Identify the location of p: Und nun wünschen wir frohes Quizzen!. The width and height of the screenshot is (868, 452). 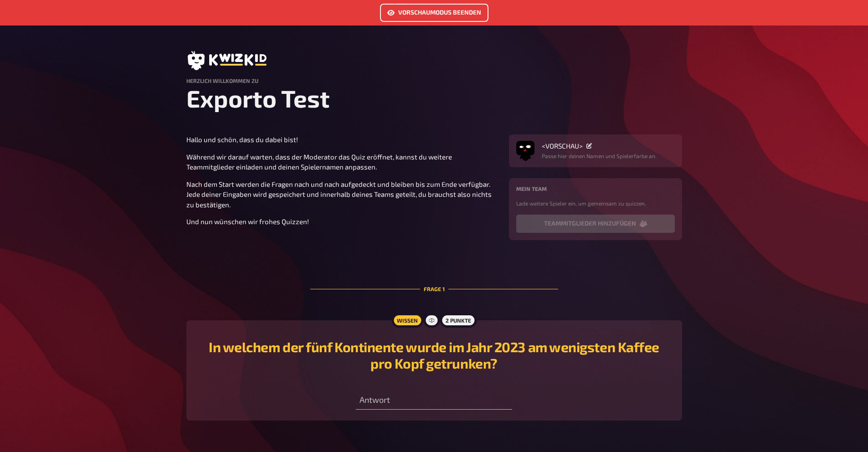
(342, 221).